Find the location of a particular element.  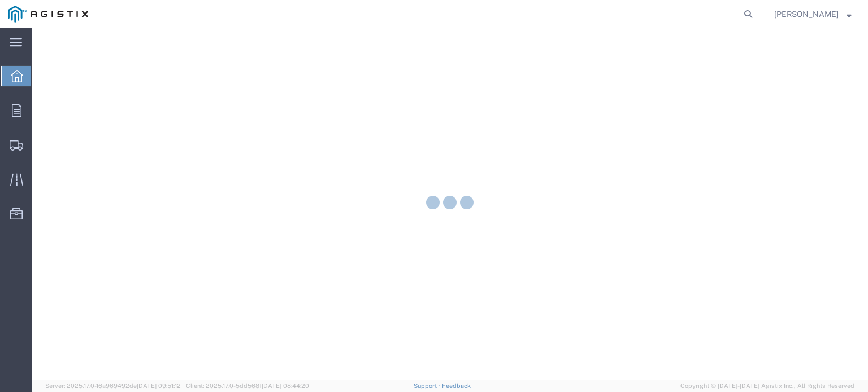

a: Support is located at coordinates (428, 386).